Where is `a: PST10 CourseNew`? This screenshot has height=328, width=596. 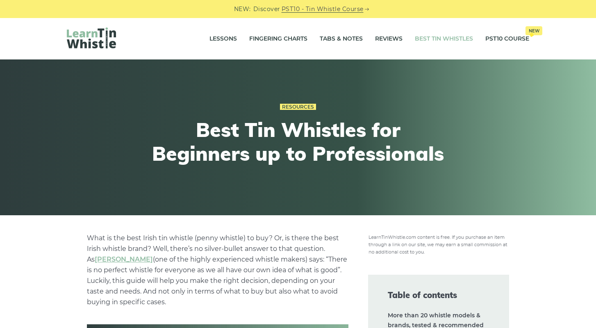
a: PST10 CourseNew is located at coordinates (507, 39).